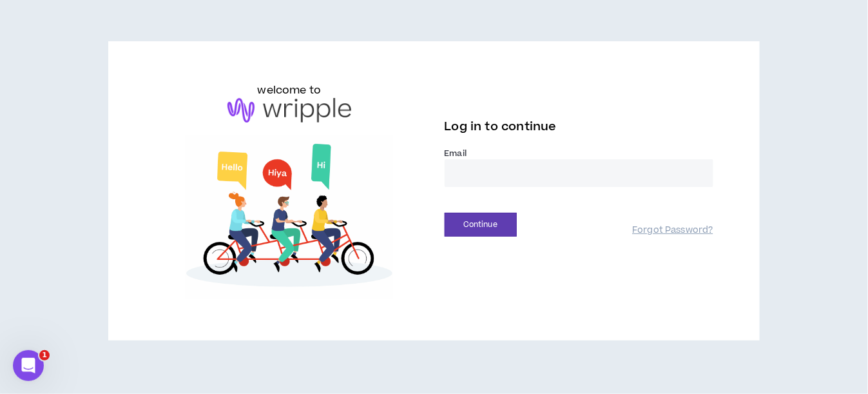 This screenshot has height=394, width=868. I want to click on a: Forgot Password?, so click(672, 231).